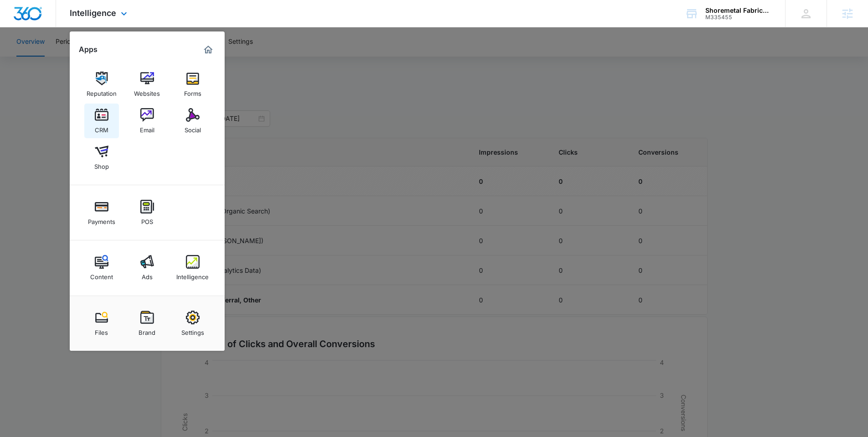 This screenshot has height=437, width=868. What do you see at coordinates (147, 121) in the screenshot?
I see `a: Email` at bounding box center [147, 121].